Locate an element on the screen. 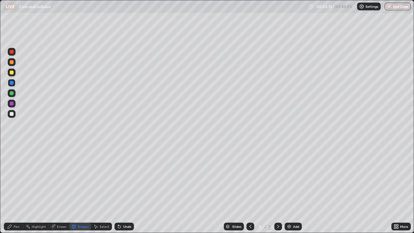 The width and height of the screenshot is (414, 233). img: end-class-cross is located at coordinates (389, 6).